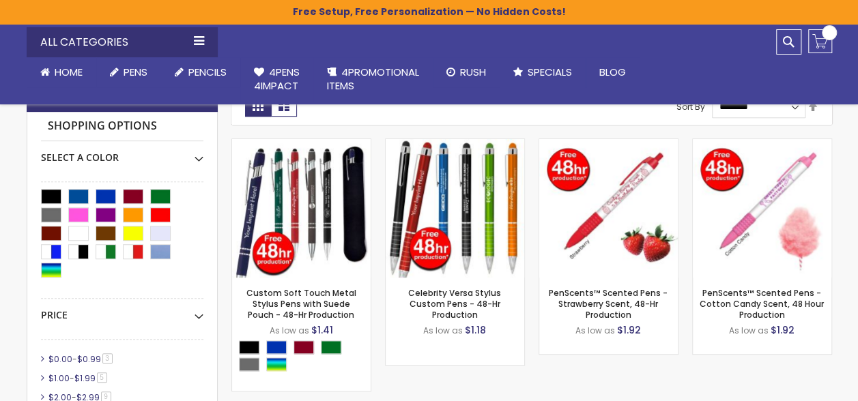  What do you see at coordinates (59, 378) in the screenshot?
I see `span: $1.00` at bounding box center [59, 378].